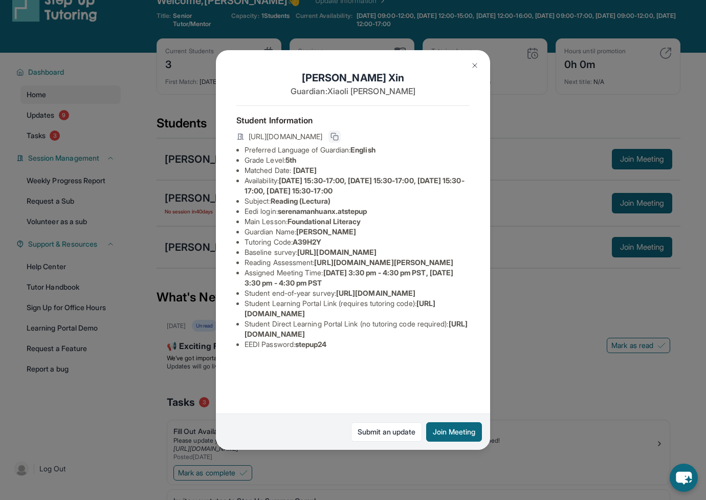 The width and height of the screenshot is (706, 500). I want to click on li: Grade Level:, so click(357, 160).